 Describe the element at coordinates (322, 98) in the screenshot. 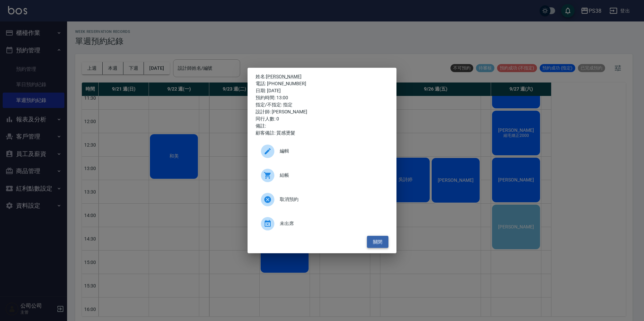

I see `div: 預約時間: 13:00` at that location.